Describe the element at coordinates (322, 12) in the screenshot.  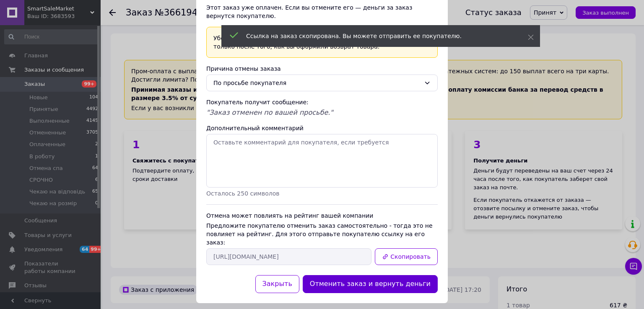
I see `div: Этот заказ уже оплачен. Если вы отмените его — деньги за заказ вернутся покупателю.` at that location.